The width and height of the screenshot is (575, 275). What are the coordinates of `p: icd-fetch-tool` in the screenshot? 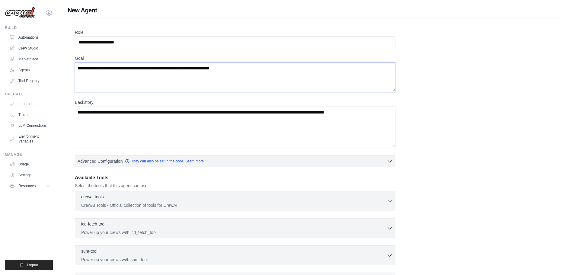 It's located at (93, 224).